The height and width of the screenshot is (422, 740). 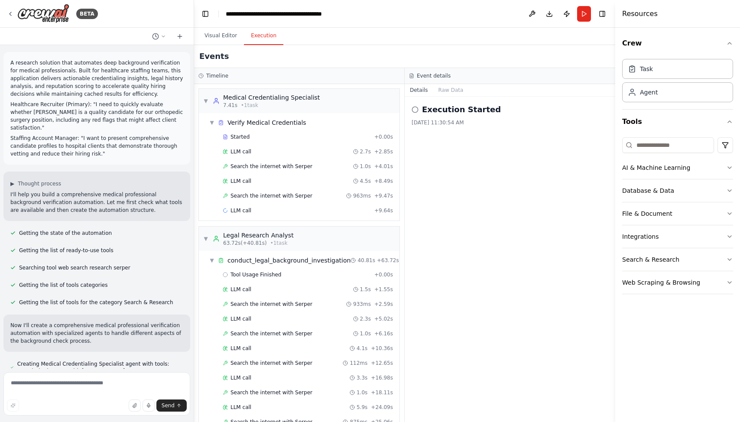 What do you see at coordinates (365, 152) in the screenshot?
I see `span: 2.7s` at bounding box center [365, 152].